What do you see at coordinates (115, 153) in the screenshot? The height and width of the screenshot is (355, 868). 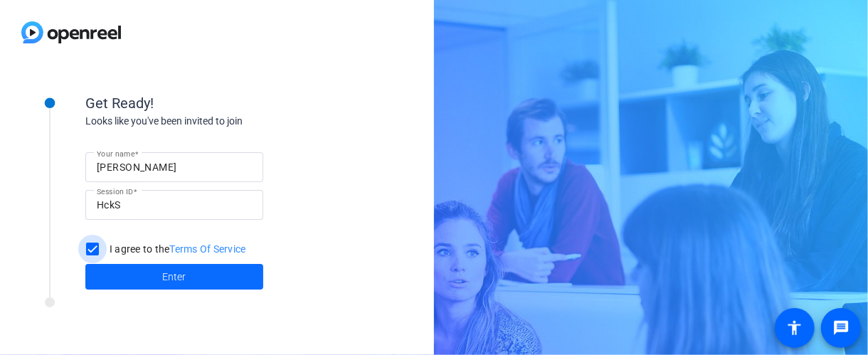 I see `mat-label: Your name` at bounding box center [115, 153].